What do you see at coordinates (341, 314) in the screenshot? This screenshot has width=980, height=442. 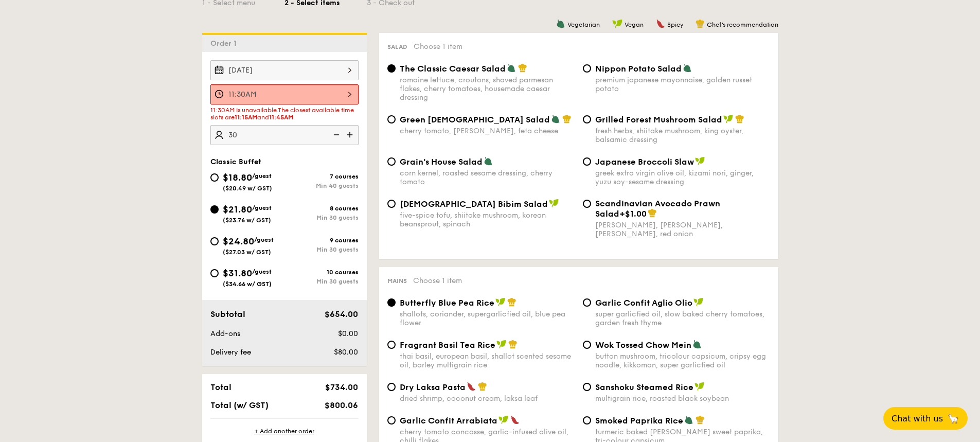 I see `span: $654.00` at bounding box center [341, 314].